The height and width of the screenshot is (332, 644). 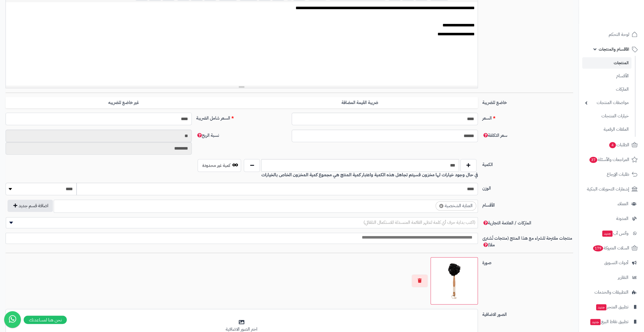 What do you see at coordinates (454, 281) in the screenshot?
I see `img: 2Q==` at bounding box center [454, 281].